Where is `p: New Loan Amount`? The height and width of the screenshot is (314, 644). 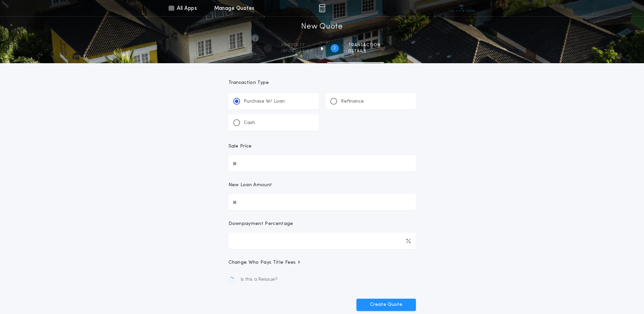 p: New Loan Amount is located at coordinates (250, 185).